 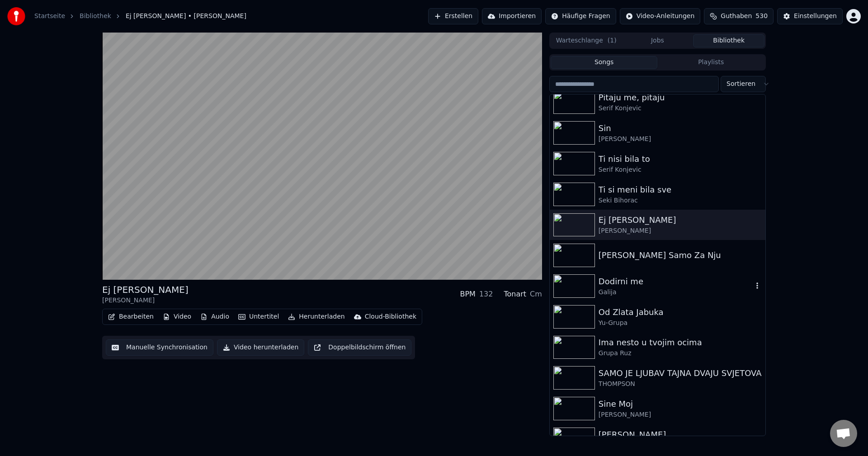 I want to click on div: Dodirni me, so click(x=675, y=281).